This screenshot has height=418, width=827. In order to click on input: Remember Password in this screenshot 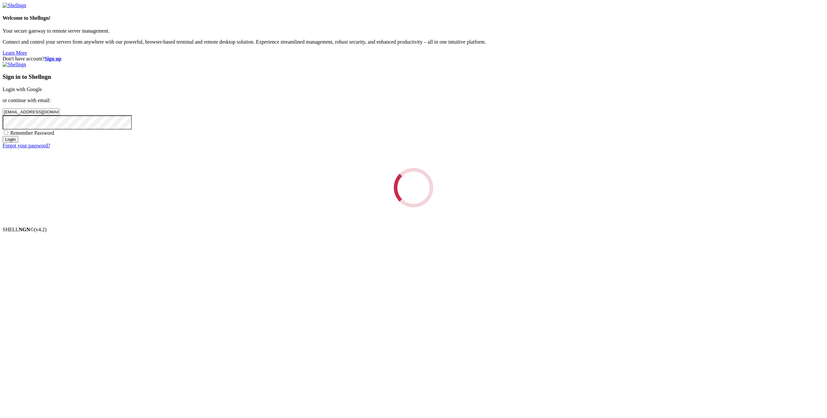, I will do `click(6, 132)`.